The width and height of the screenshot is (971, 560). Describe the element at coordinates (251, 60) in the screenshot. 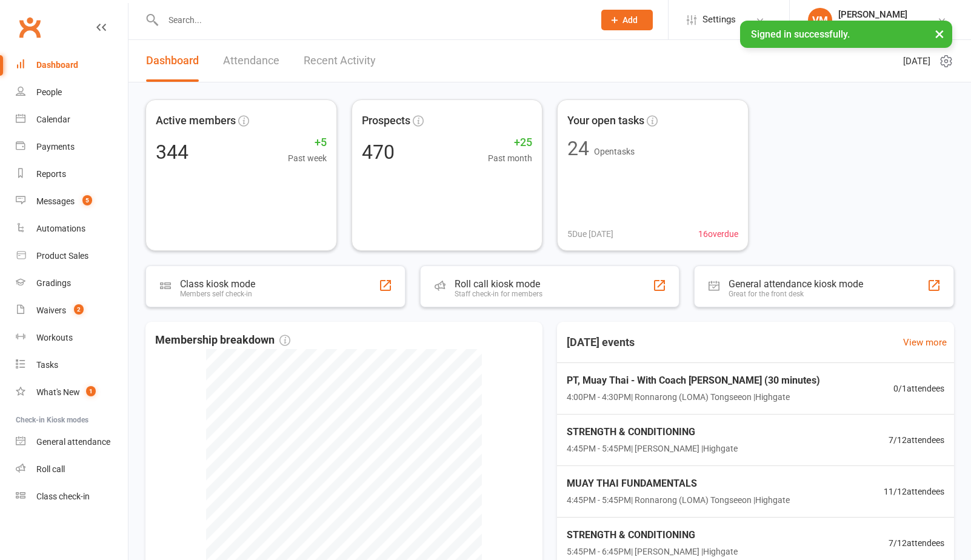

I see `a: Attendance` at that location.